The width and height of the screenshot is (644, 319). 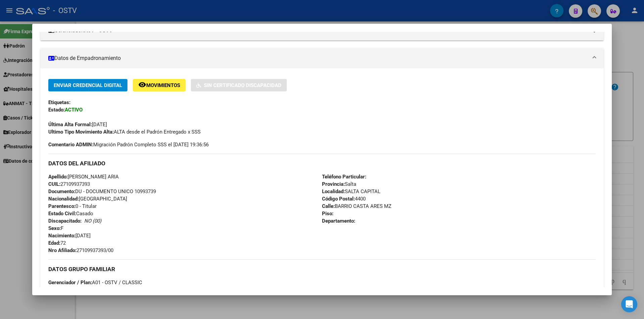 What do you see at coordinates (71, 145) in the screenshot?
I see `strong: Comentario ADMIN:` at bounding box center [71, 145].